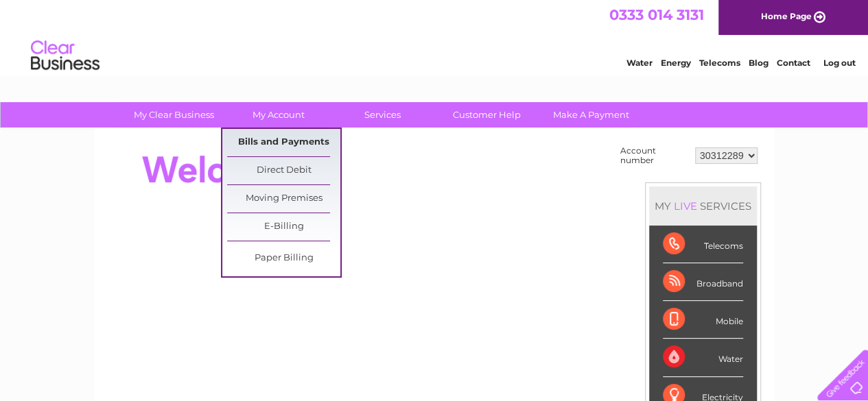 The height and width of the screenshot is (401, 868). Describe the element at coordinates (174, 114) in the screenshot. I see `a: My Clear Business` at that location.